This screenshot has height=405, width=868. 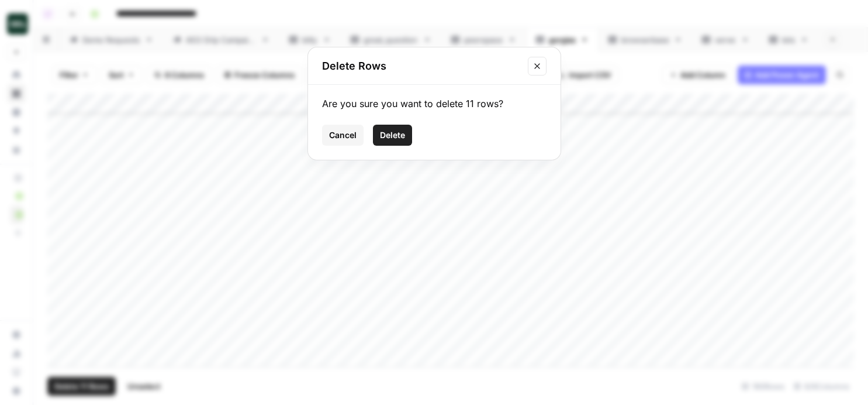 What do you see at coordinates (343, 135) in the screenshot?
I see `button: Cancel` at bounding box center [343, 135].